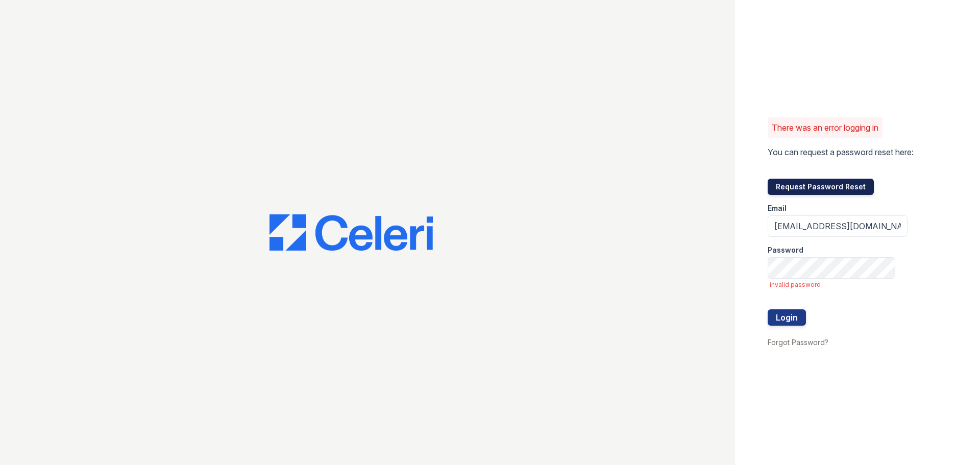 This screenshot has width=980, height=465. Describe the element at coordinates (787, 317) in the screenshot. I see `button: Login` at that location.